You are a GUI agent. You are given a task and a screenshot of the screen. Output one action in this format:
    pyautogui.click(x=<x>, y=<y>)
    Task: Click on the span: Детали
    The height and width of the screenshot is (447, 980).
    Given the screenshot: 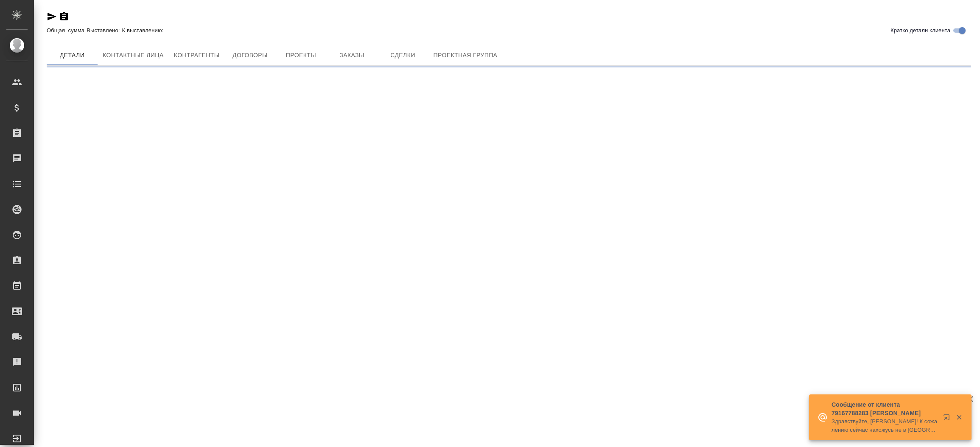 What is the action you would take?
    pyautogui.click(x=72, y=55)
    